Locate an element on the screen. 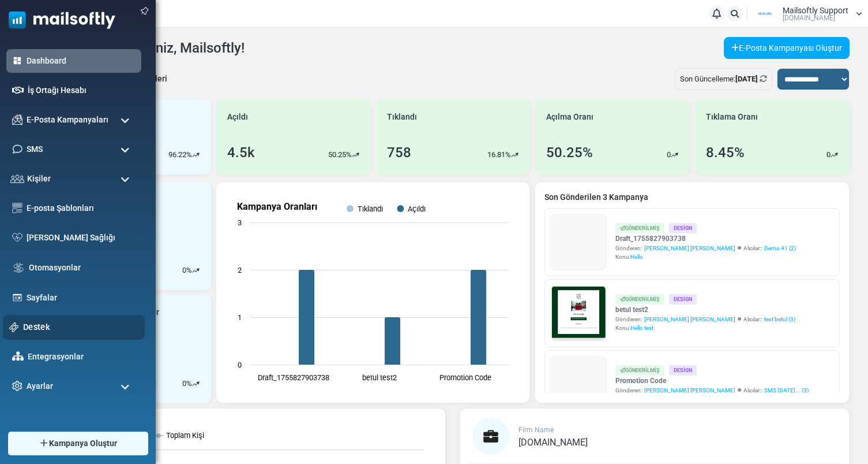 This screenshot has width=868, height=464. text: 0 is located at coordinates (239, 364).